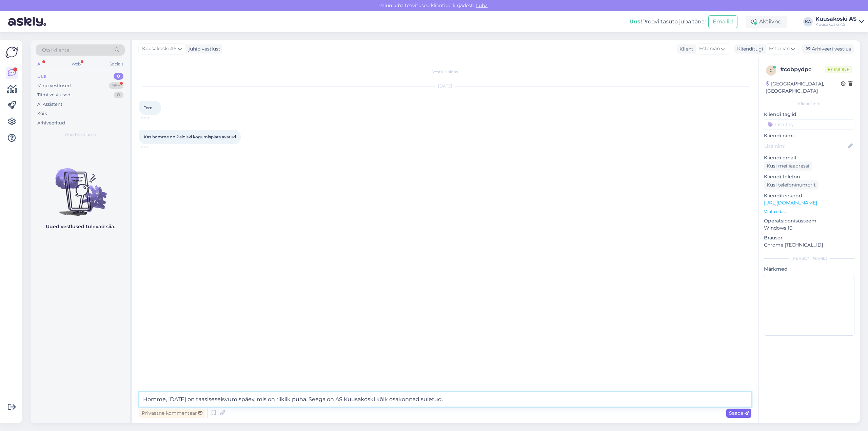 This screenshot has width=868, height=431. I want to click on p: Kliendi email, so click(809, 158).